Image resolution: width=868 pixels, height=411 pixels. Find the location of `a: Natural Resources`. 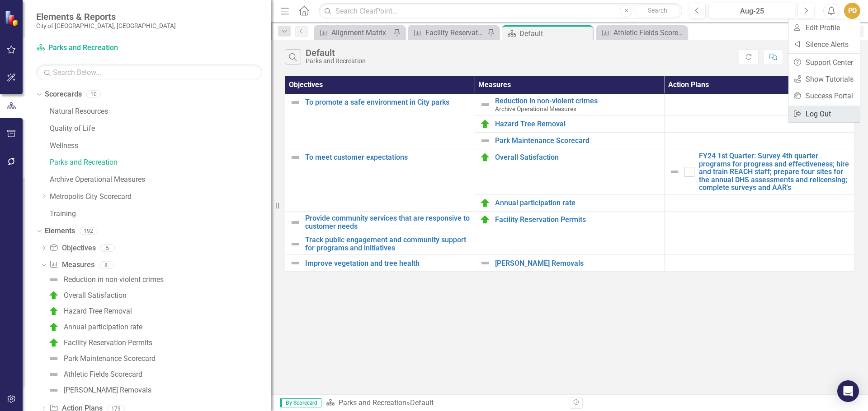

a: Natural Resources is located at coordinates (161, 111).